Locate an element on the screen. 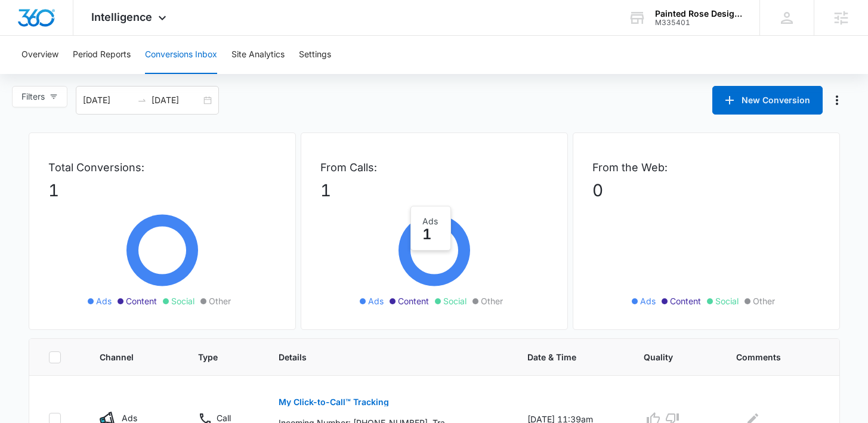 This screenshot has width=868, height=423. button: New Conversion is located at coordinates (767, 100).